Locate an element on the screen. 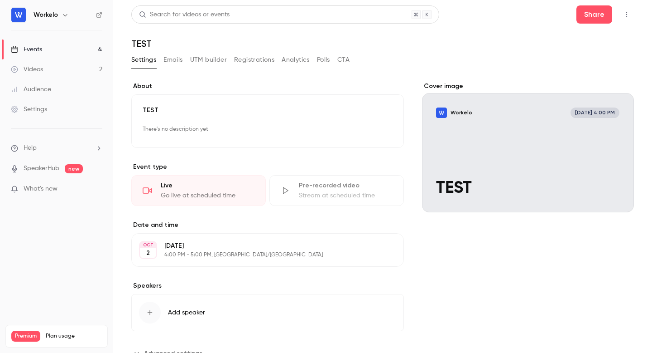 Image resolution: width=652 pixels, height=353 pixels. button: Settings is located at coordinates (144, 60).